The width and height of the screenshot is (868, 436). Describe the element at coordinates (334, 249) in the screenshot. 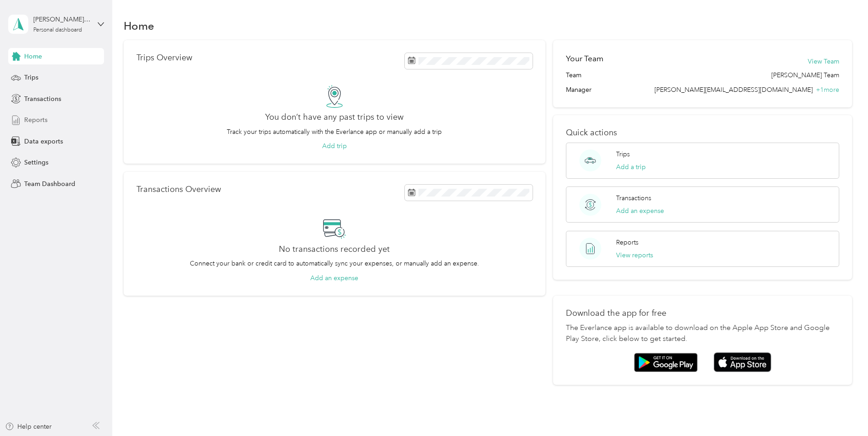

I see `h2: No transactions recorded yet` at that location.